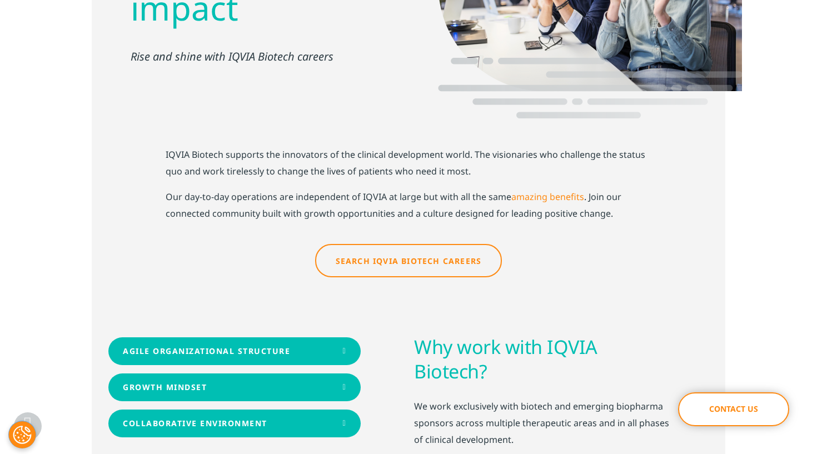 The width and height of the screenshot is (817, 454). Describe the element at coordinates (22, 434) in the screenshot. I see `button: Cookies Settings` at that location.